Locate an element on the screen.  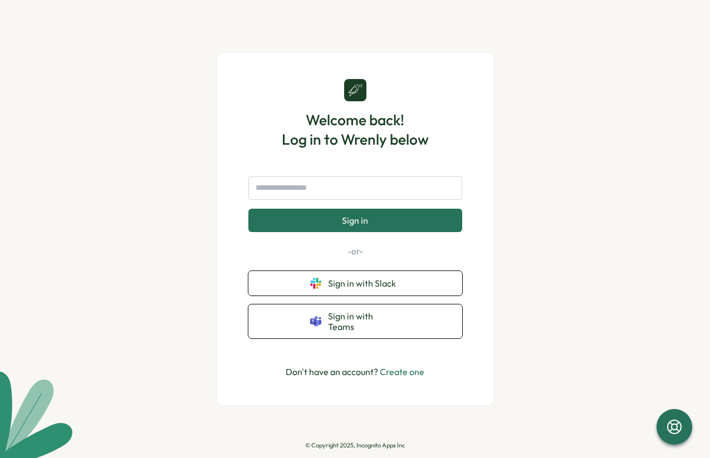
p: -or- is located at coordinates (355, 252).